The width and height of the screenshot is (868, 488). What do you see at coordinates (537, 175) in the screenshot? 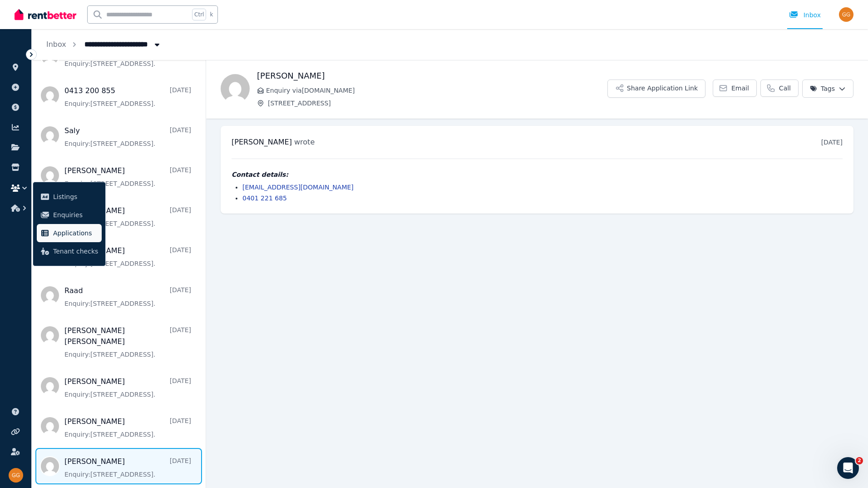
I see `h4: Contact details:` at bounding box center [537, 175].